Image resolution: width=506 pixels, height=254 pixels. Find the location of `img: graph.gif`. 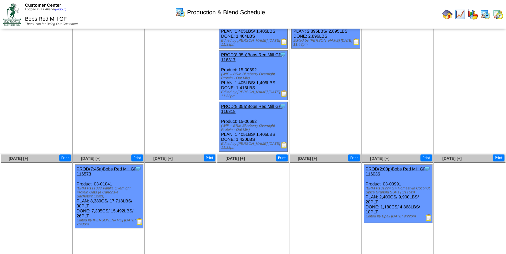

img: graph.gif is located at coordinates (473, 14).